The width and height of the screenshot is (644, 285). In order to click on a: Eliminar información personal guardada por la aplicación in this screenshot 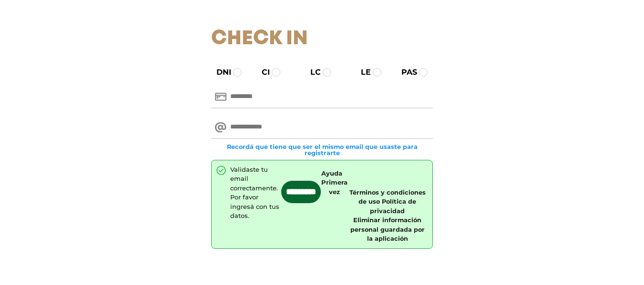, I will do `click(388, 230)`.